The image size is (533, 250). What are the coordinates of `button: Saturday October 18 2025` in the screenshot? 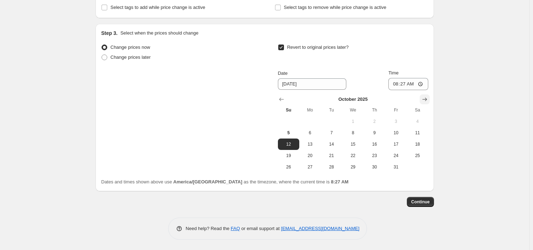 It's located at (418, 144).